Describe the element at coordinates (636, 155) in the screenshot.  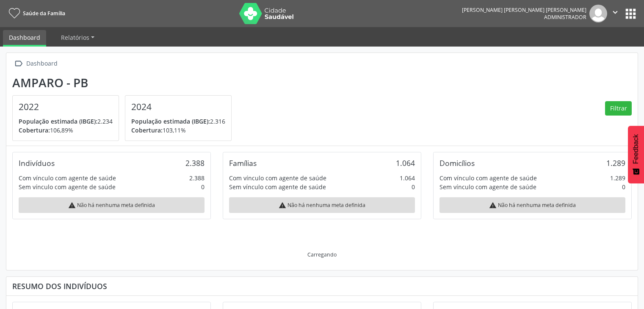
I see `button: Feedback - Mostrar pesquisa` at that location.